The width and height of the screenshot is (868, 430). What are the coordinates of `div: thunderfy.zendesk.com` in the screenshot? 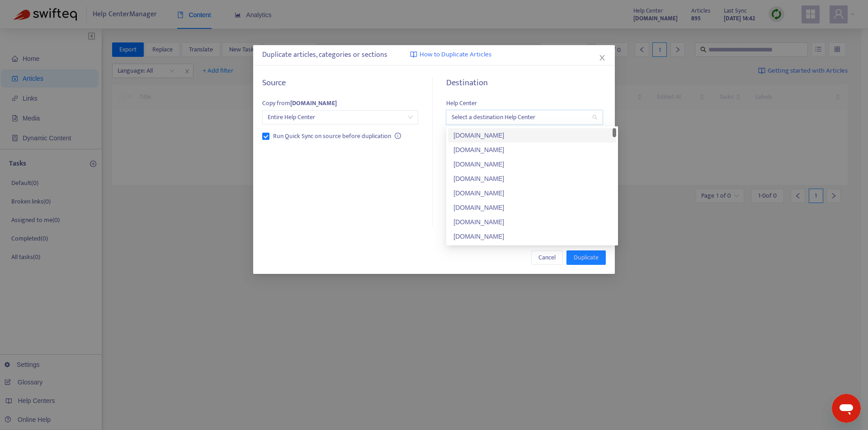 It's located at (532, 179).